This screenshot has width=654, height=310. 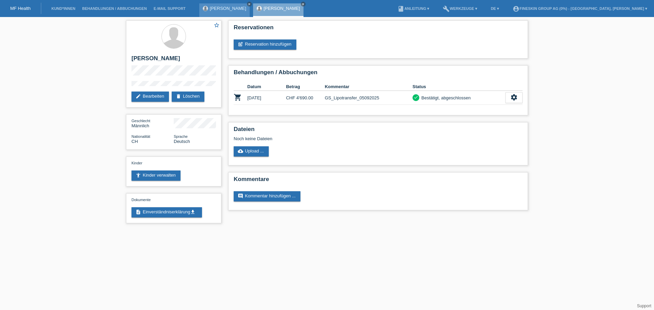 What do you see at coordinates (445, 98) in the screenshot?
I see `div: Bestätigt, abgeschlossen` at bounding box center [445, 98].